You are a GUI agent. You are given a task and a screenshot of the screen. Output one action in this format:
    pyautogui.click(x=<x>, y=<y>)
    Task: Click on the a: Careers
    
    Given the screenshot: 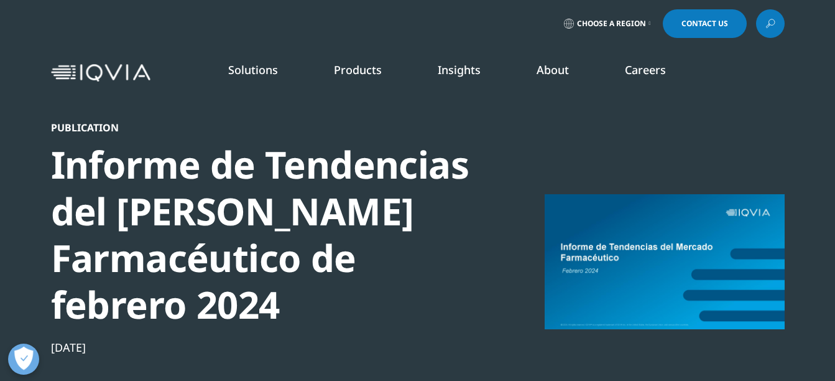 What is the action you would take?
    pyautogui.click(x=646, y=70)
    